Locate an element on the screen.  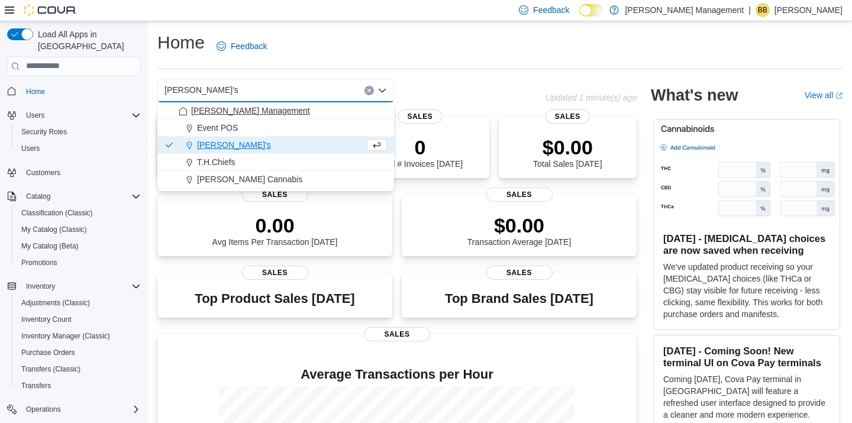
span: T.H.Chiefs is located at coordinates (216, 162).